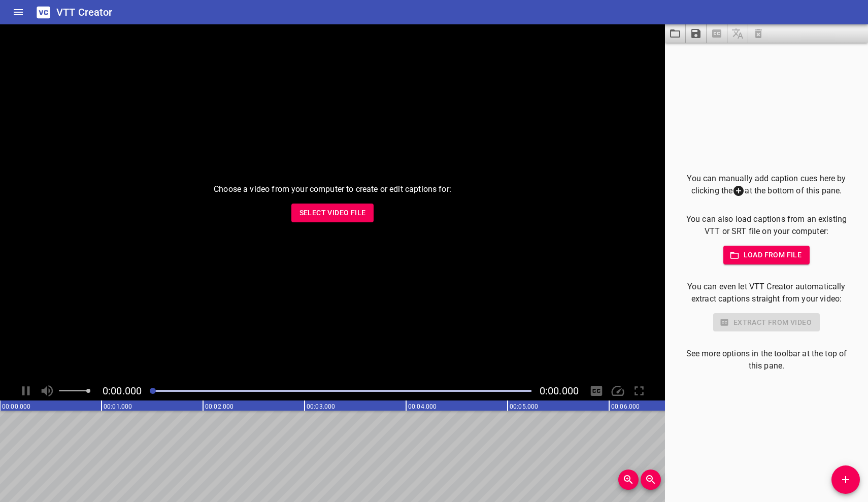 This screenshot has height=502, width=868. I want to click on p: You can manually add caption cues here by clicking the at the bottom of this pane., so click(766, 185).